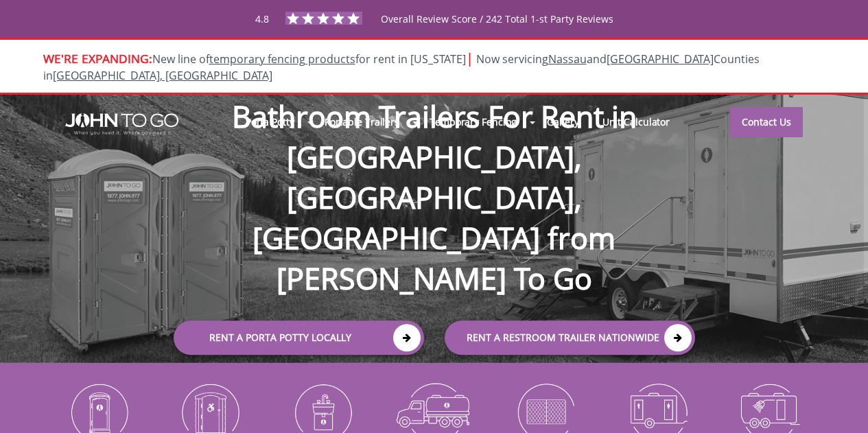 This screenshot has height=433, width=868. I want to click on img: JOHN to go, so click(121, 125).